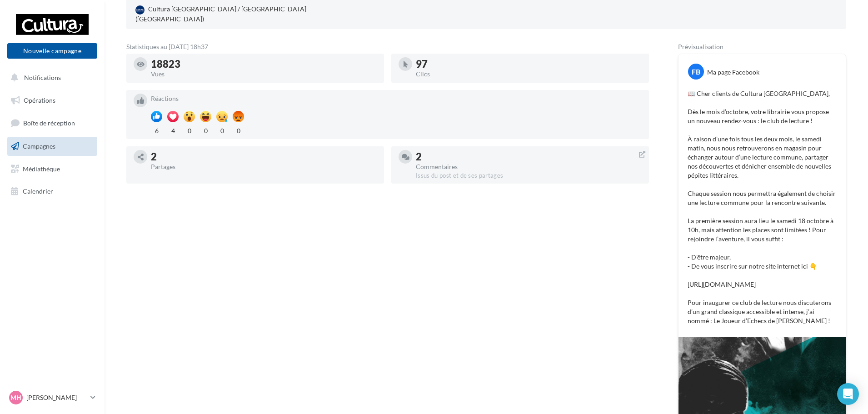 Image resolution: width=868 pixels, height=414 pixels. I want to click on div: 97, so click(529, 64).